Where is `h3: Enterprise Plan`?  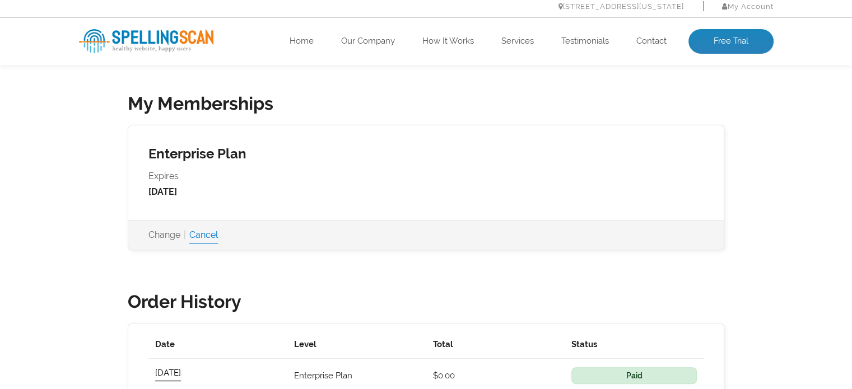
h3: Enterprise Plan is located at coordinates (426, 143).